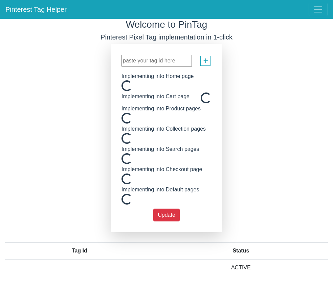 This screenshot has width=333, height=294. I want to click on a: Pinterest Tag Helper, so click(36, 9).